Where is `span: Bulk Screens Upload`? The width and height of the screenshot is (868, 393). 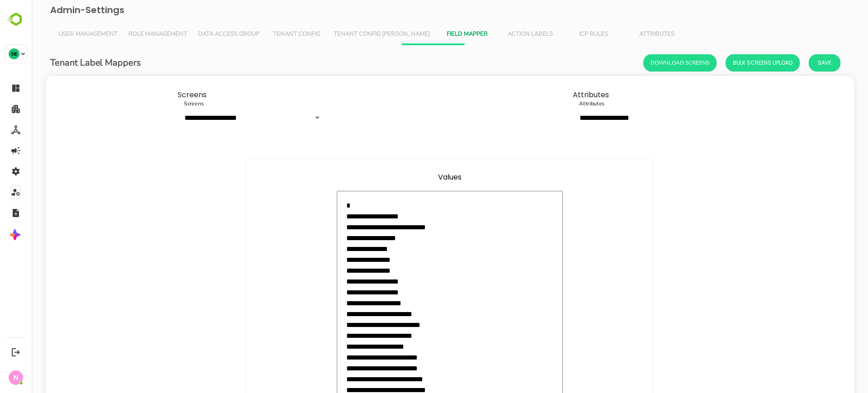
span: Bulk Screens Upload is located at coordinates (731, 63).